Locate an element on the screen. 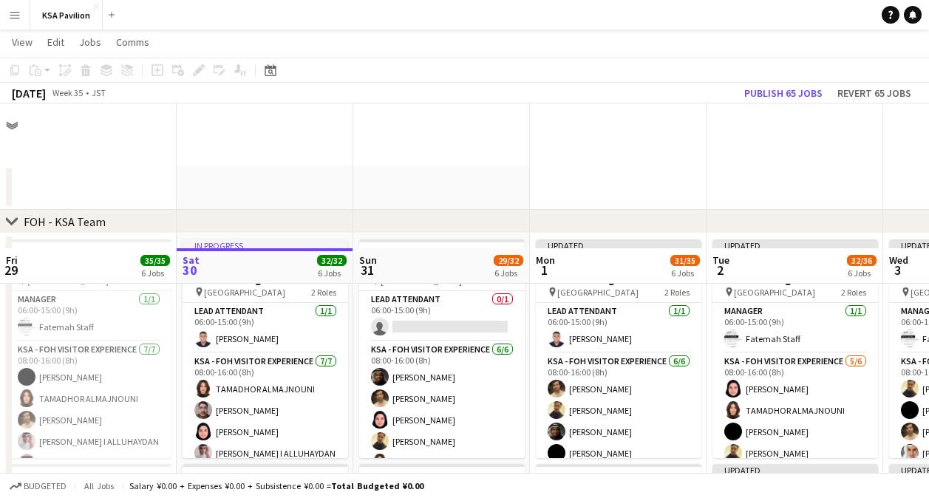  button: KSA Pavilion is located at coordinates (66, 15).